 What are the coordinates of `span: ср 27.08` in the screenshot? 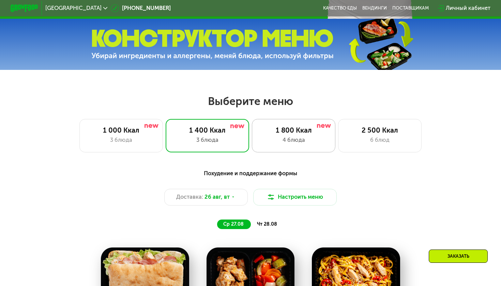 It's located at (233, 224).